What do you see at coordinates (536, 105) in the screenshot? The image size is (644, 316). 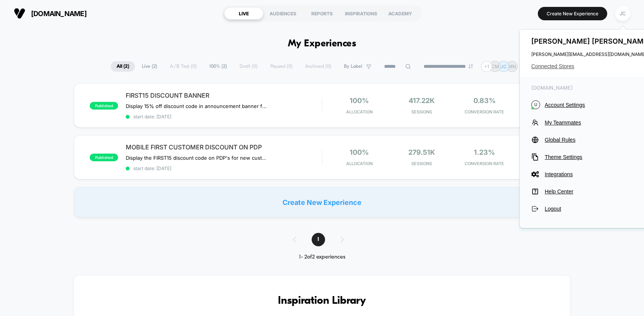 I see `i: U` at bounding box center [536, 105].